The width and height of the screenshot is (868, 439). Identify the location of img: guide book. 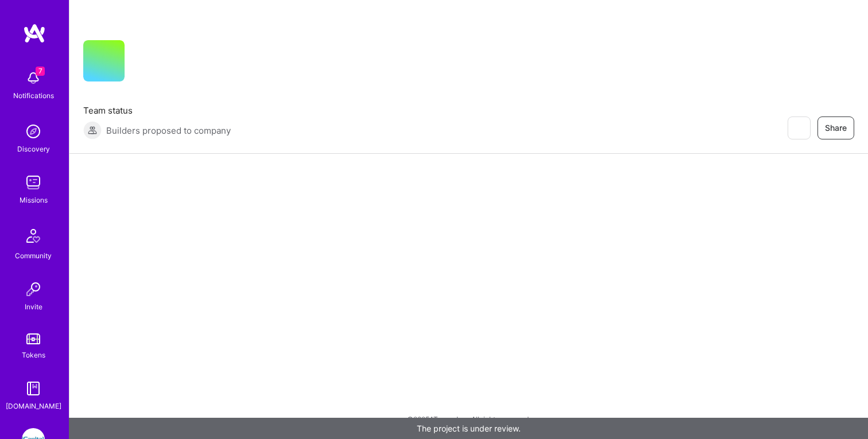
(33, 388).